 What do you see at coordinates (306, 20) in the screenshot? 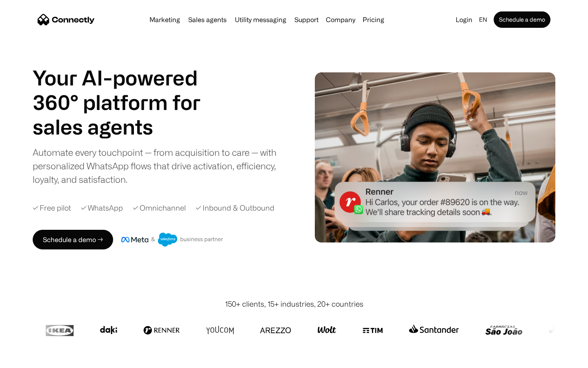
I see `a: Support` at bounding box center [306, 20].